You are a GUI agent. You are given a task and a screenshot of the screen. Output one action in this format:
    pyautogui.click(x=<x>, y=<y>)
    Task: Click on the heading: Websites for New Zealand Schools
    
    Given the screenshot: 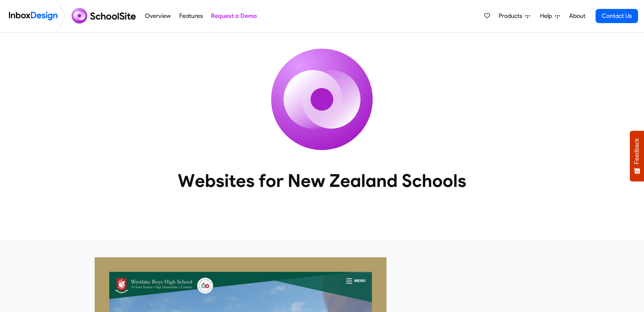 What is the action you would take?
    pyautogui.click(x=322, y=180)
    